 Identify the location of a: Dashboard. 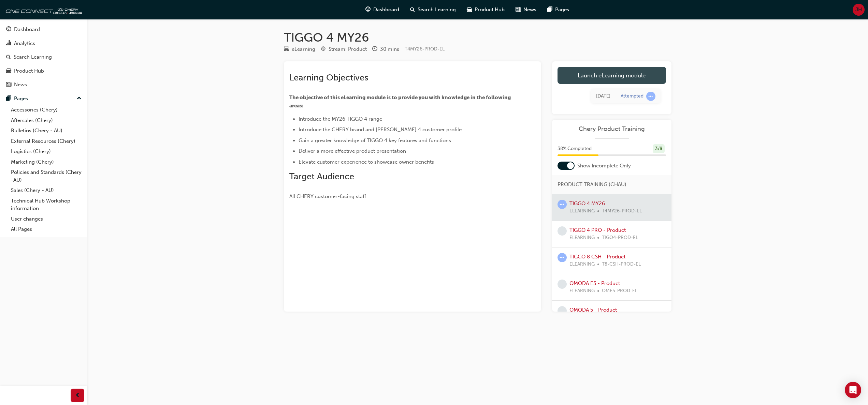
(43, 29).